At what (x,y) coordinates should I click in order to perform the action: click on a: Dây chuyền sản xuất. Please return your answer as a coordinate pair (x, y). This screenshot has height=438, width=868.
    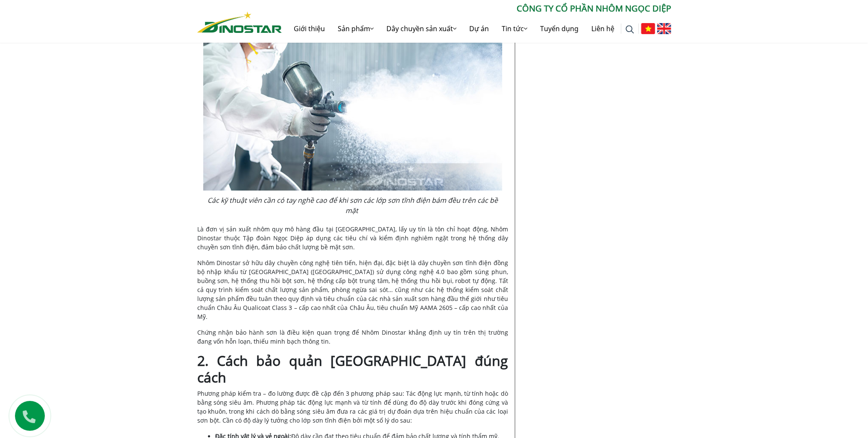
    Looking at the image, I should click on (422, 28).